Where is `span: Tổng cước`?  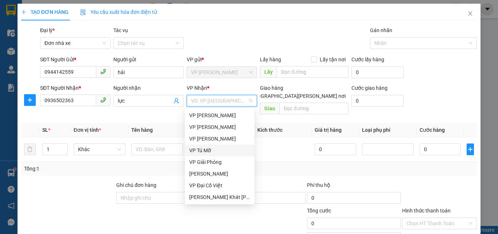 span: Tổng cước is located at coordinates (319, 210).